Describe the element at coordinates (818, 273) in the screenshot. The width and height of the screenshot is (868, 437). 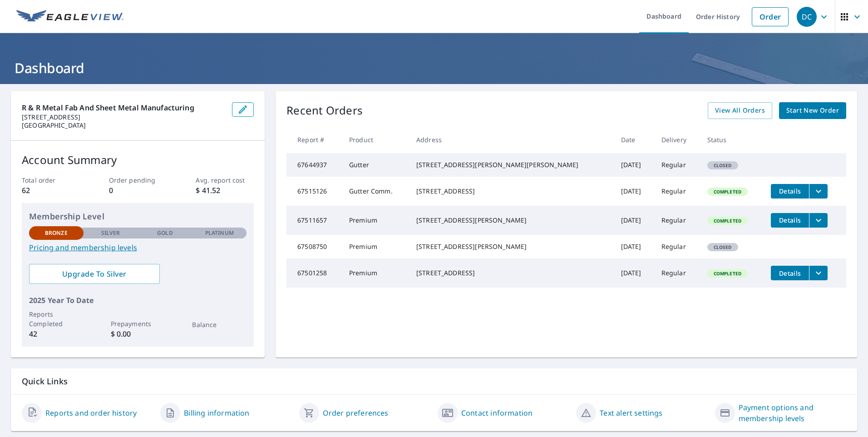
I see `button: filesDropdownBtn-67501258` at that location.